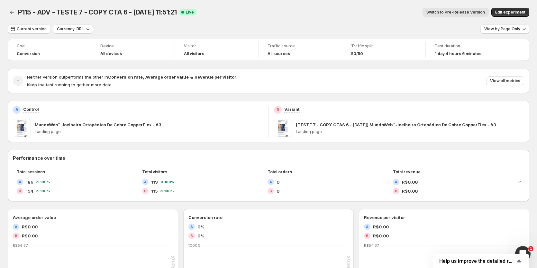 This screenshot has height=268, width=537. Describe the element at coordinates (28, 54) in the screenshot. I see `span: Conversion` at that location.